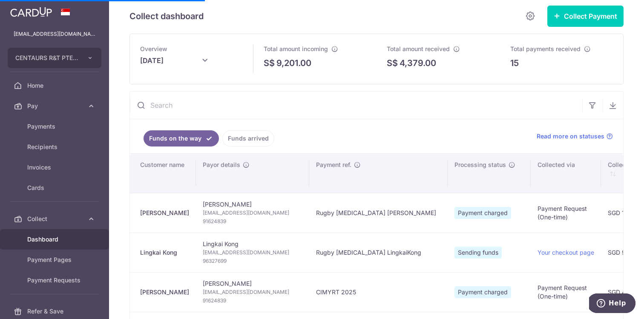 The height and width of the screenshot is (319, 644). I want to click on p: 4,379.00, so click(418, 63).